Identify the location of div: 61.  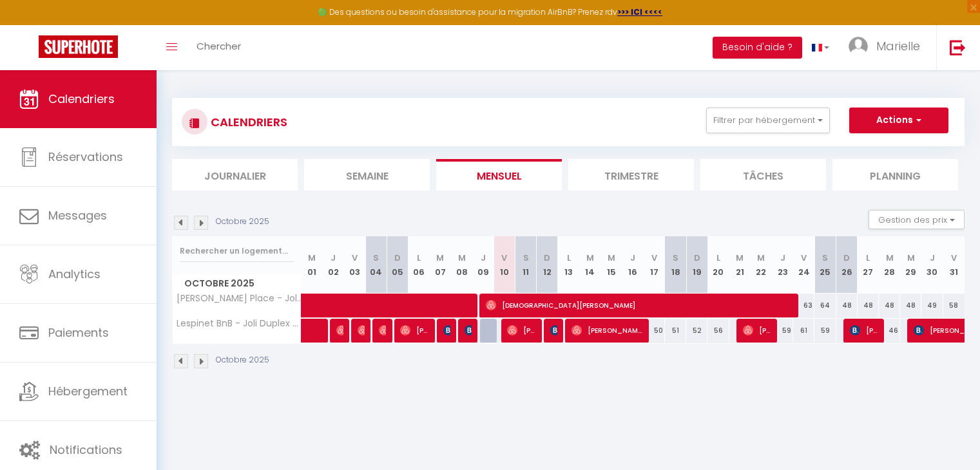
(803, 330).